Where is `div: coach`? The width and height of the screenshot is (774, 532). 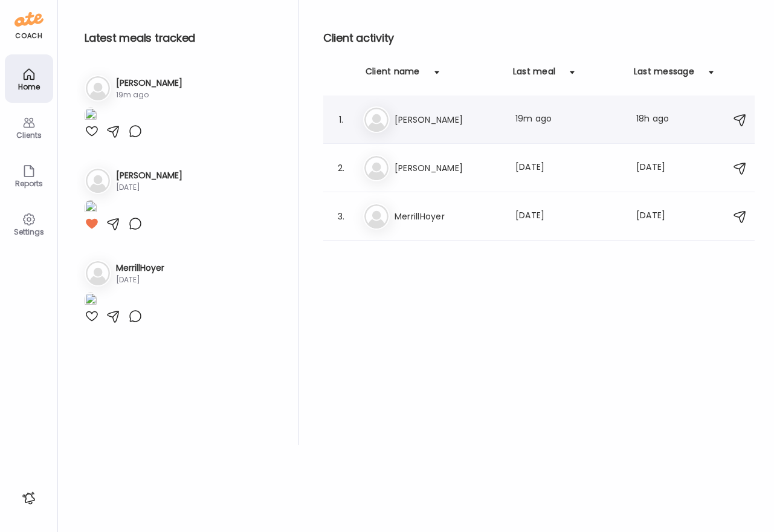
div: coach is located at coordinates (29, 36).